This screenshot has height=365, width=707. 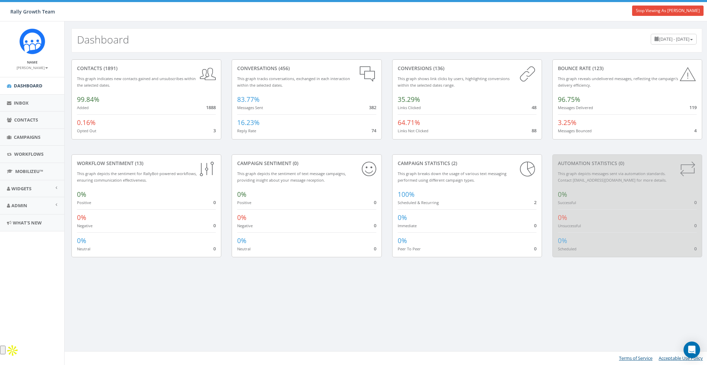 I want to click on span: 48, so click(x=534, y=107).